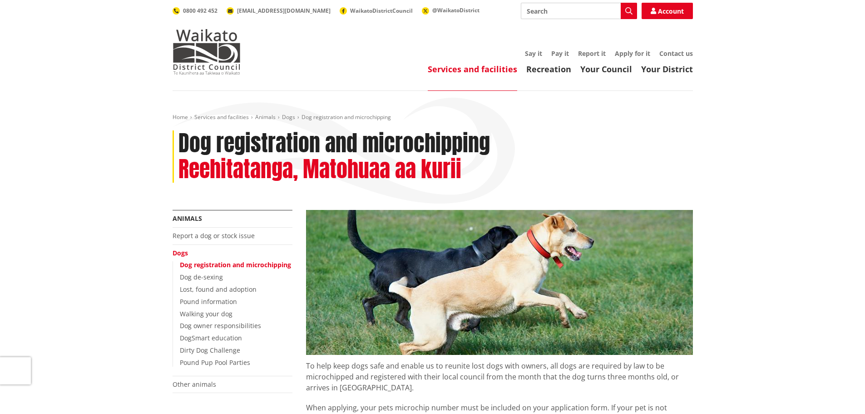  I want to click on a: Report it, so click(592, 53).